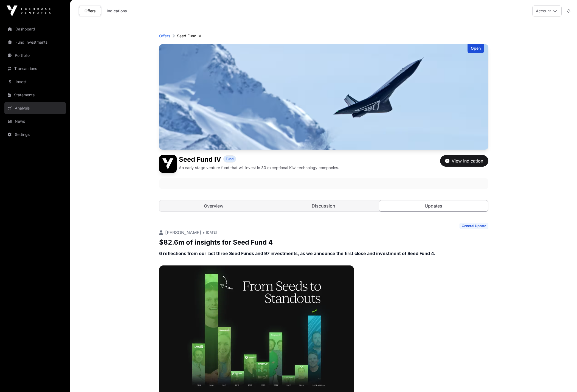 The image size is (577, 392). Describe the element at coordinates (547, 11) in the screenshot. I see `button: Account` at that location.